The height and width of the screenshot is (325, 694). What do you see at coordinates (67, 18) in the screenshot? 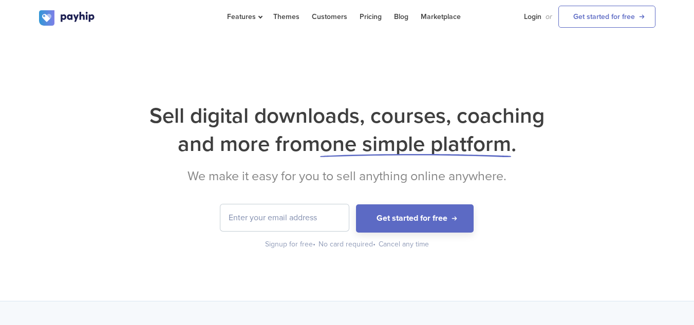
I see `img: logo.svg` at bounding box center [67, 18].